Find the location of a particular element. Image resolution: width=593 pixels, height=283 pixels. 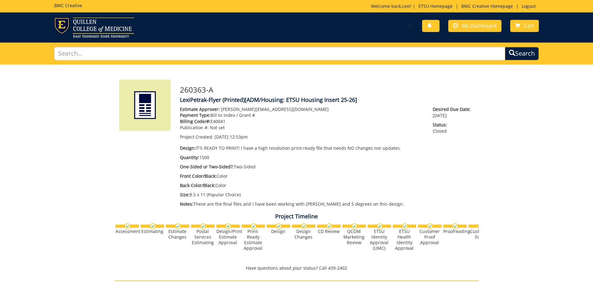

div: Estimate Changes is located at coordinates (177, 235).